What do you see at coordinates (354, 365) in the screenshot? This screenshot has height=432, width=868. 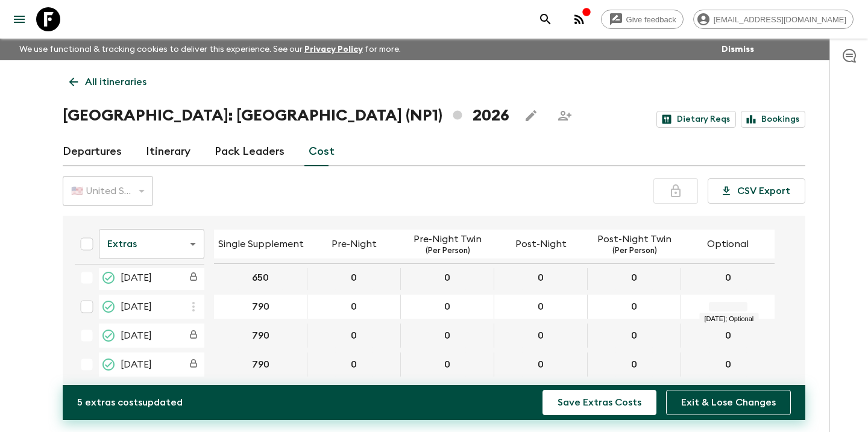 I see `div: 18 May 2026; Pre-Night` at bounding box center [354, 365].